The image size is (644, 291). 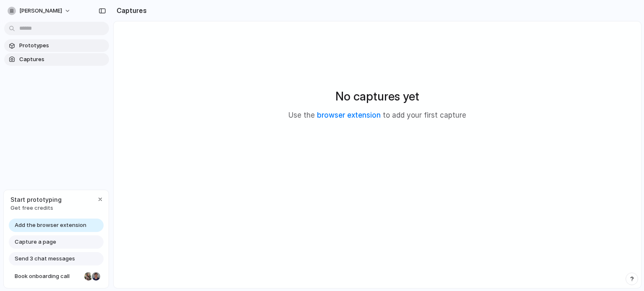 What do you see at coordinates (349, 115) in the screenshot?
I see `a: browser extension` at bounding box center [349, 115].